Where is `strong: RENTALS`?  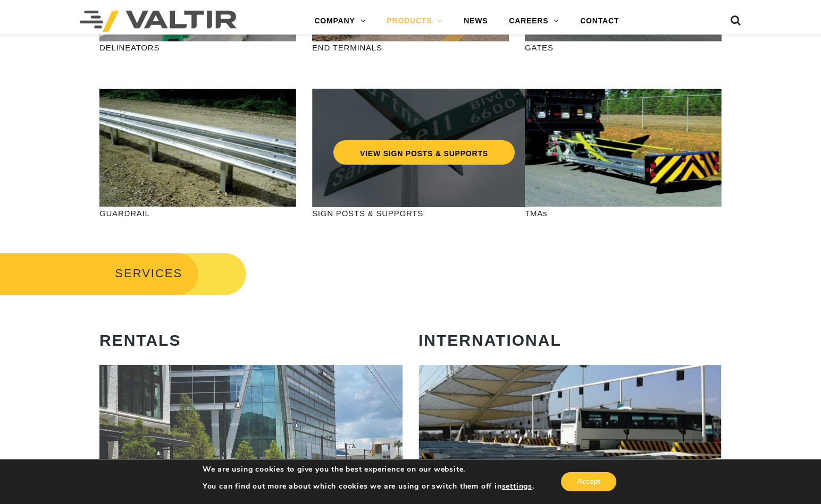 strong: RENTALS is located at coordinates (140, 340).